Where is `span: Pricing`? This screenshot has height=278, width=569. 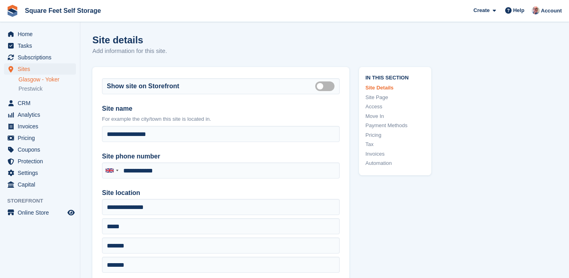
span: Pricing is located at coordinates (42, 138).